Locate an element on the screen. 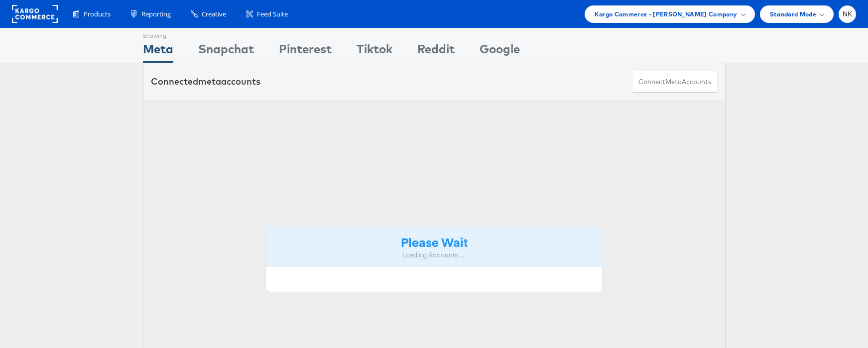 The image size is (868, 348). div: Showing is located at coordinates (158, 34).